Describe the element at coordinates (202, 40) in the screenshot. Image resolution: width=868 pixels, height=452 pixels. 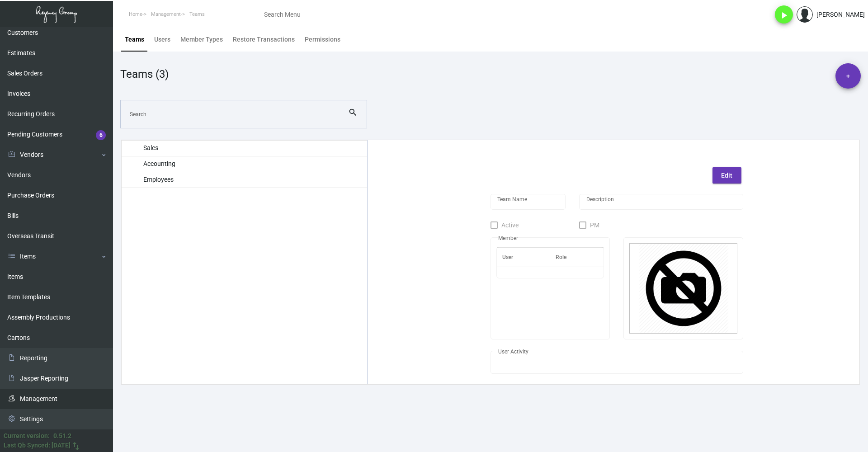
I see `div: Member Types` at that location.